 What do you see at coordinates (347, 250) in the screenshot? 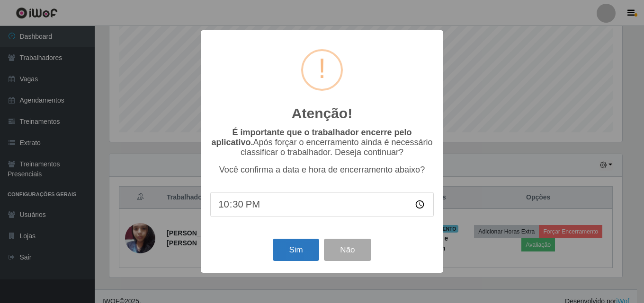
I see `button: Não` at bounding box center [347, 250].